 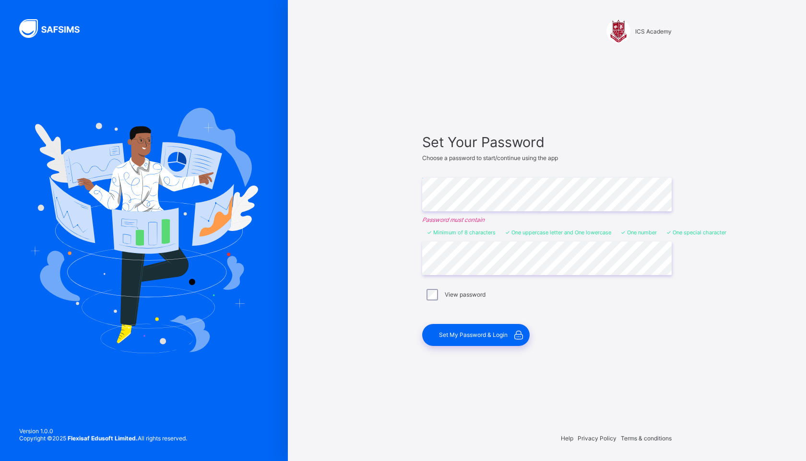 I want to click on li: One number, so click(x=638, y=233).